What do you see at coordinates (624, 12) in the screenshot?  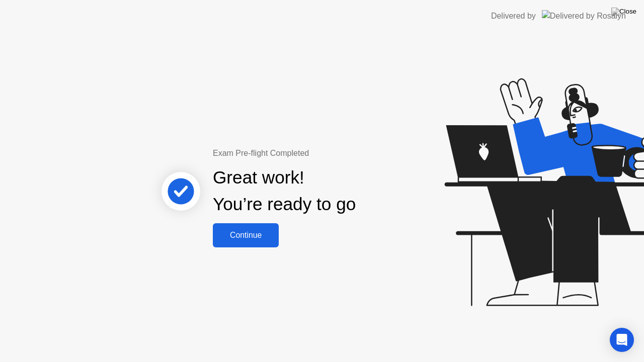 I see `img: Close` at bounding box center [624, 12].